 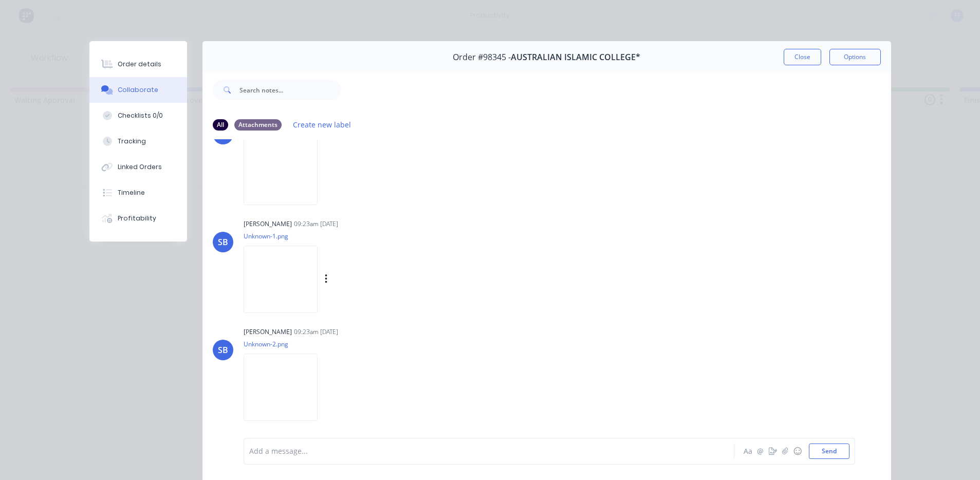 What do you see at coordinates (132, 142) in the screenshot?
I see `div: Tracking` at bounding box center [132, 142].